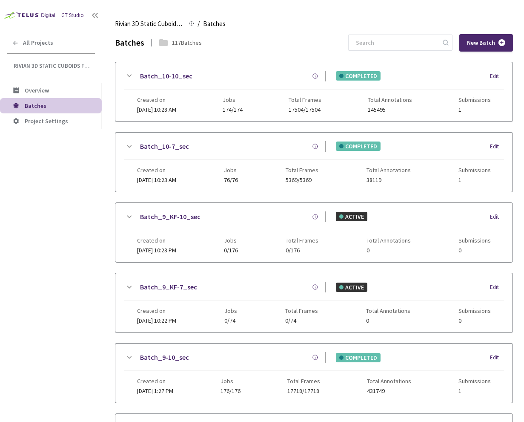  Describe the element at coordinates (304, 391) in the screenshot. I see `span: 17718/17718` at that location.